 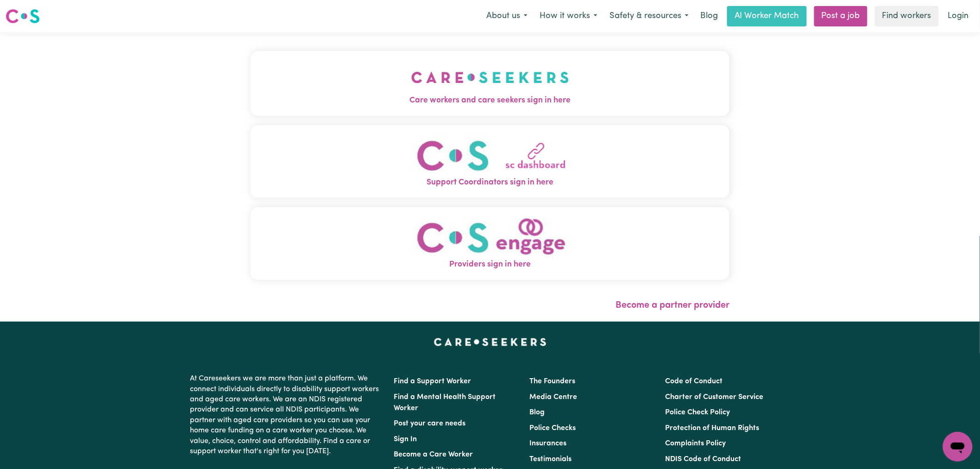 What do you see at coordinates (490, 342) in the screenshot?
I see `a: Careseekers home page` at bounding box center [490, 342].